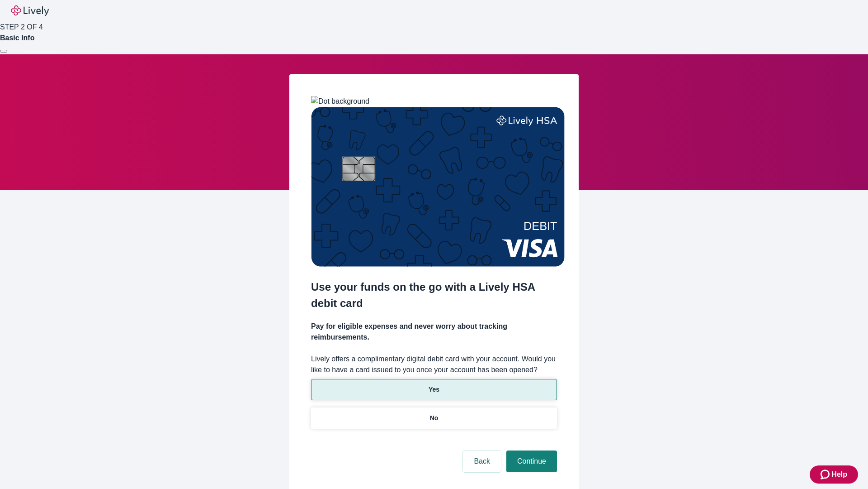 This screenshot has width=868, height=489. What do you see at coordinates (826, 474) in the screenshot?
I see `svg: Zendesk support icon` at bounding box center [826, 474].